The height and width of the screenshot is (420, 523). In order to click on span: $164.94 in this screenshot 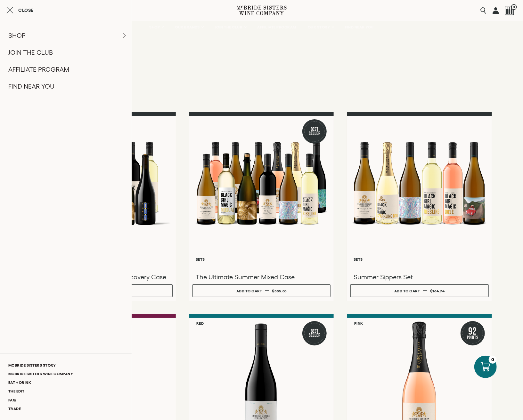, I will do `click(438, 291)`.